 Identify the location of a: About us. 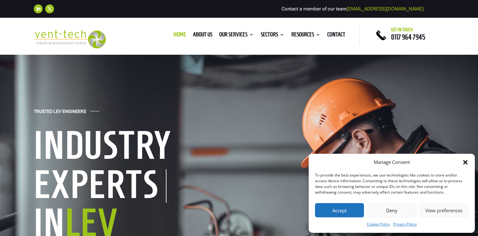
(203, 36).